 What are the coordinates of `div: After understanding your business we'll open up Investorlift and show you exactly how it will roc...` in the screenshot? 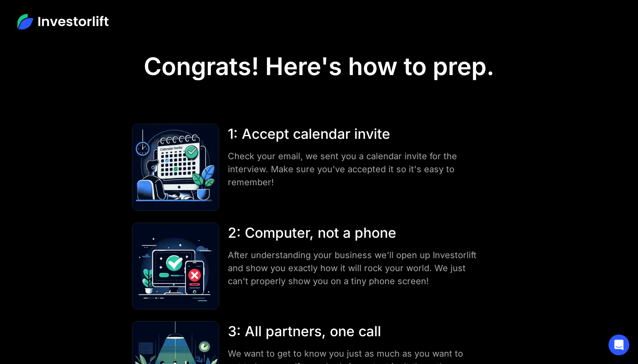 It's located at (353, 268).